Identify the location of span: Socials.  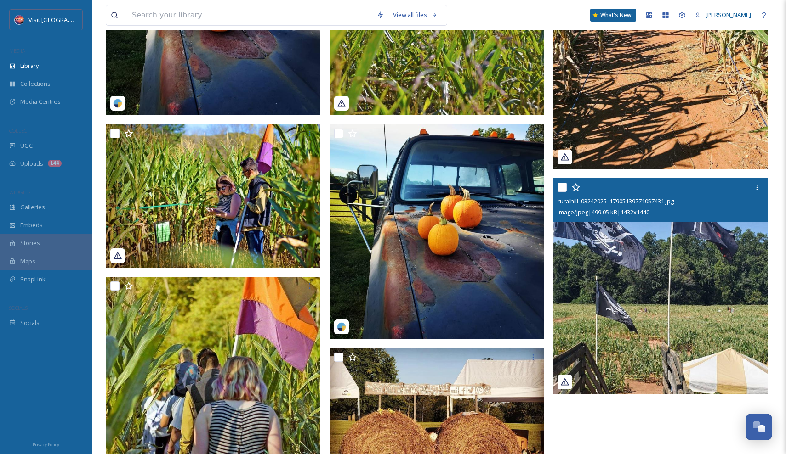
(30, 323).